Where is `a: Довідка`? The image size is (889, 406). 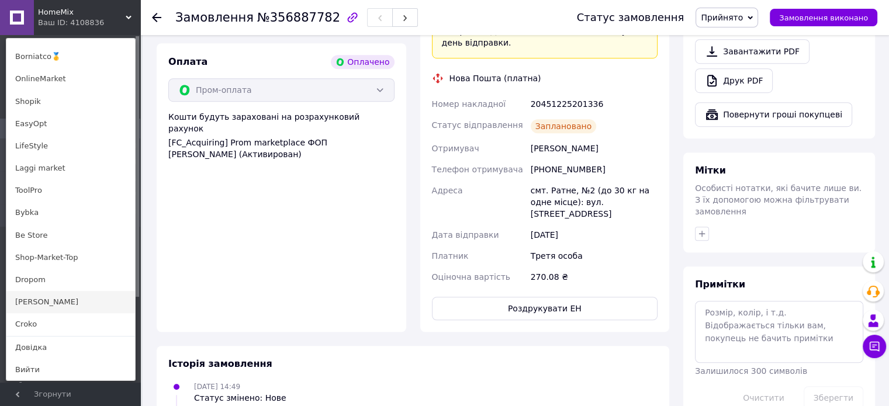
a: Довідка is located at coordinates (71, 348).